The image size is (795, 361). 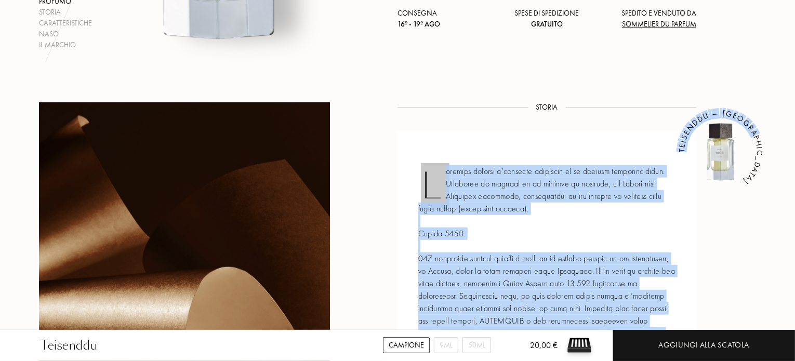 I want to click on div: 20,00 €, so click(x=535, y=350).